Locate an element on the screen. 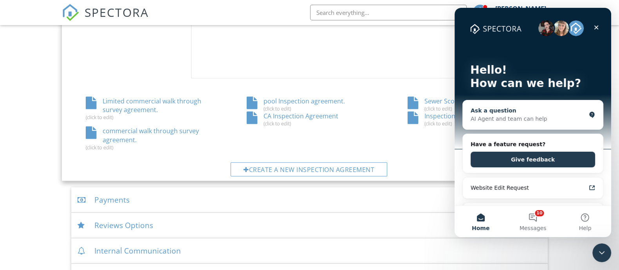 This screenshot has height=270, width=619. div: commercial walk through survey agreement. is located at coordinates (148, 138).